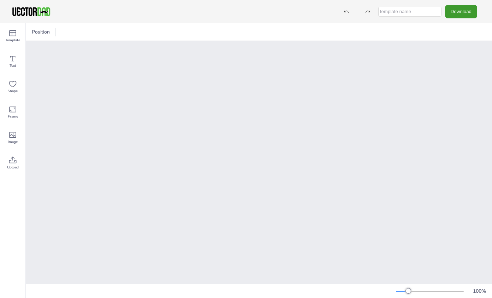  Describe the element at coordinates (13, 40) in the screenshot. I see `span: Template` at that location.